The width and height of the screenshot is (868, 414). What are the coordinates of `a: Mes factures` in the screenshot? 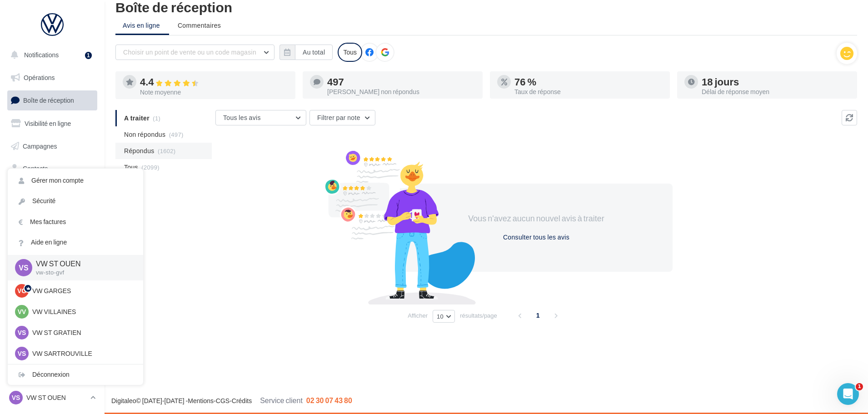 It's located at (76, 222).